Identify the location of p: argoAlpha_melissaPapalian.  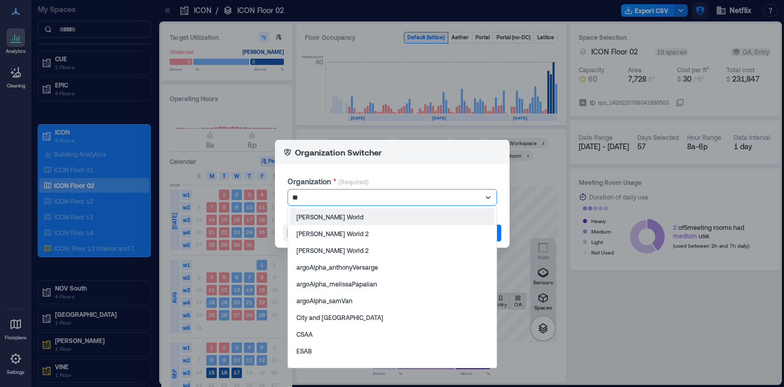
(337, 284).